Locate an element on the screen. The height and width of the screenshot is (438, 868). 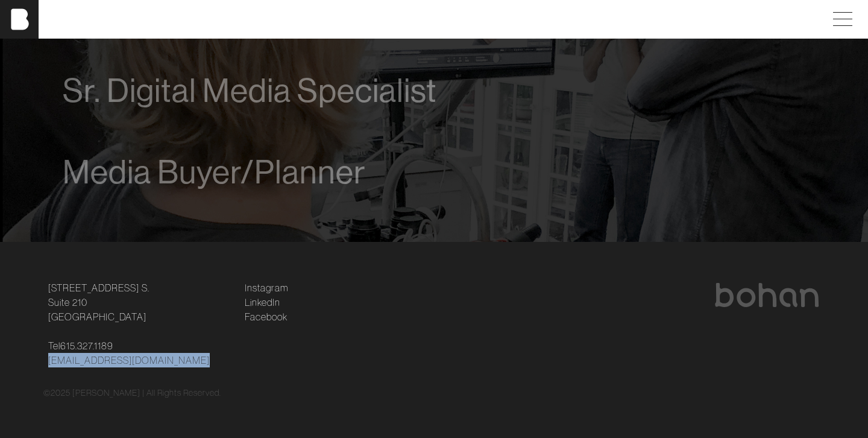
div: © 2025 is located at coordinates (434, 393).